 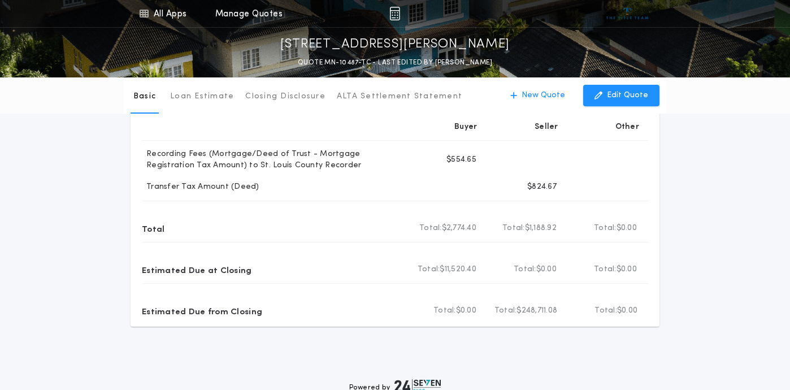 What do you see at coordinates (461, 160) in the screenshot?
I see `p: $554.65` at bounding box center [461, 160].